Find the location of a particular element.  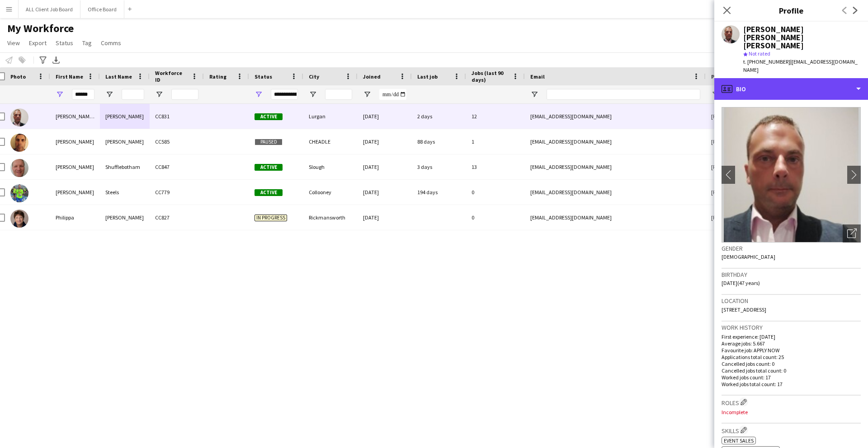

p: Incomplete is located at coordinates (791, 412).